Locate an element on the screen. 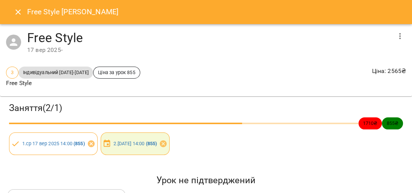  h3: Заняття ( 2 / 1 ) is located at coordinates (206, 108).